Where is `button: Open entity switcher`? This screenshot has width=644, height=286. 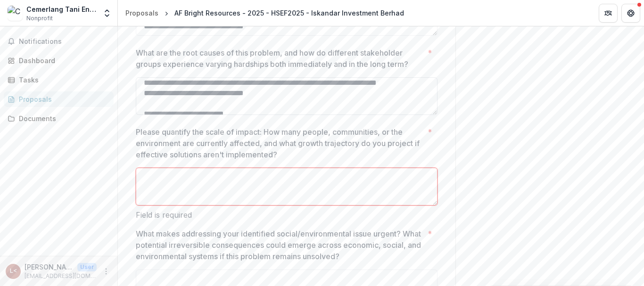
button: Open entity switcher is located at coordinates (107, 13).